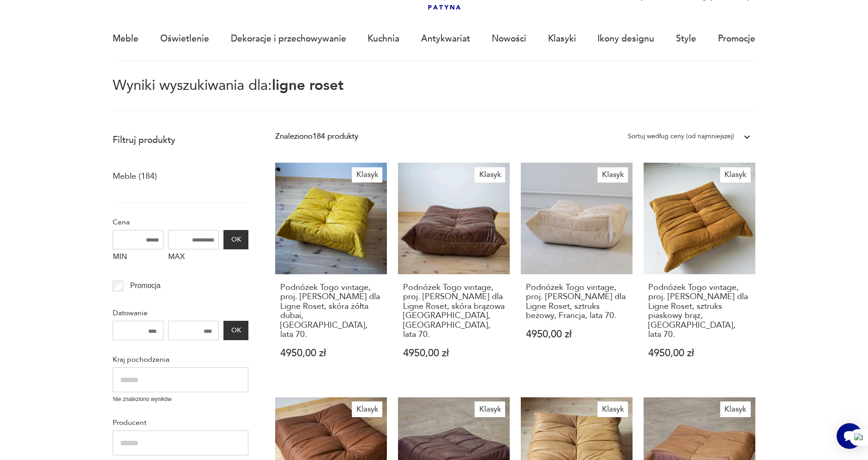 This screenshot has width=868, height=460. Describe the element at coordinates (193, 258) in the screenshot. I see `label: MAX` at that location.